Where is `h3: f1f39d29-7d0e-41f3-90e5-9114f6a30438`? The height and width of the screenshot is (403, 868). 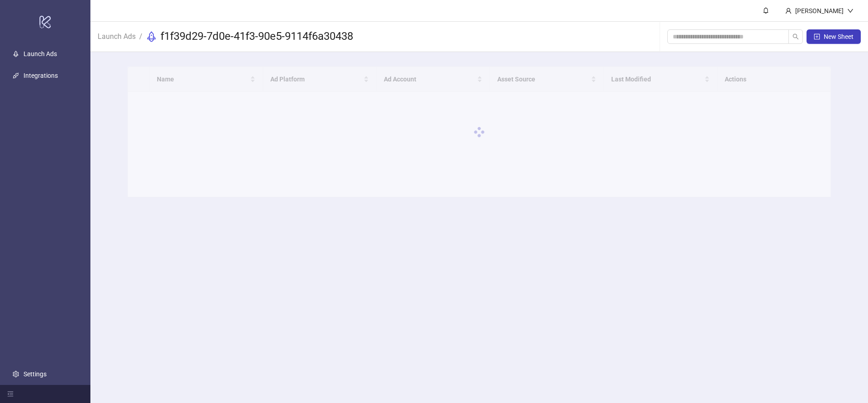 h3: f1f39d29-7d0e-41f3-90e5-9114f6a30438 is located at coordinates (257, 36).